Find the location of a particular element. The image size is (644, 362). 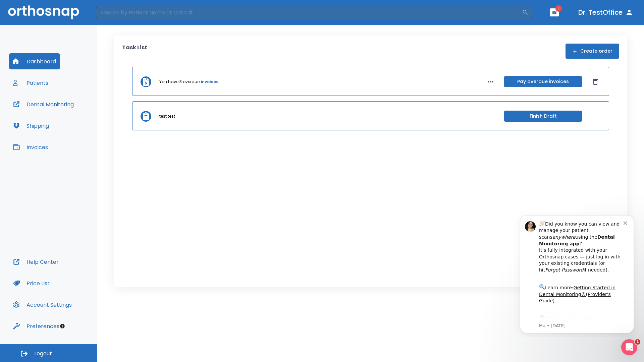

p: test test is located at coordinates (167, 116).